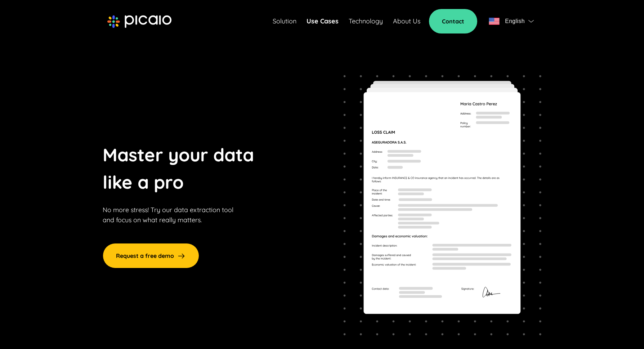  I want to click on img: picaio-logo, so click(140, 22).